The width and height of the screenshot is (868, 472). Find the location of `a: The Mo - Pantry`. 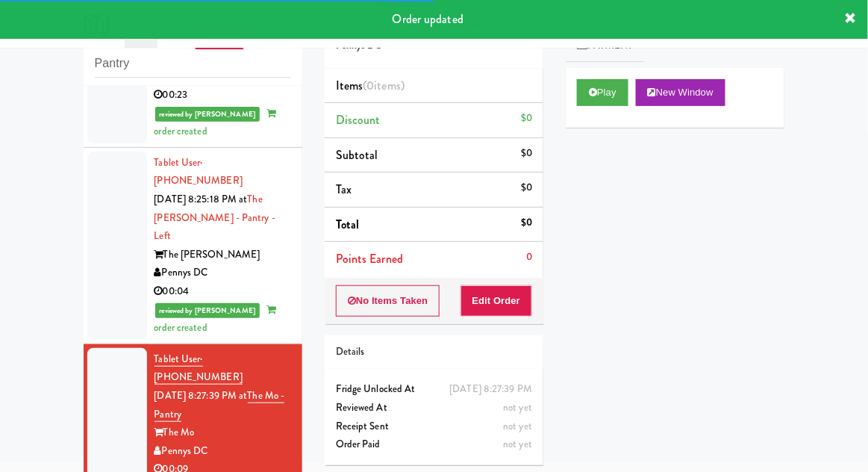

a: The Mo - Pantry is located at coordinates (220, 405).